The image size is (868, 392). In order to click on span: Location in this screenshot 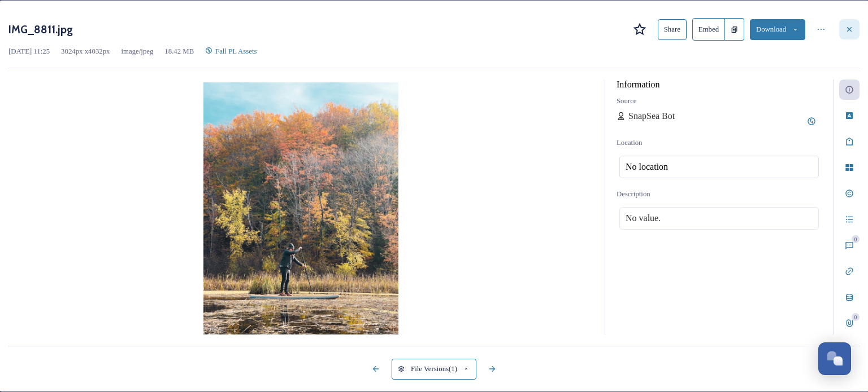, I will do `click(629, 142)`.